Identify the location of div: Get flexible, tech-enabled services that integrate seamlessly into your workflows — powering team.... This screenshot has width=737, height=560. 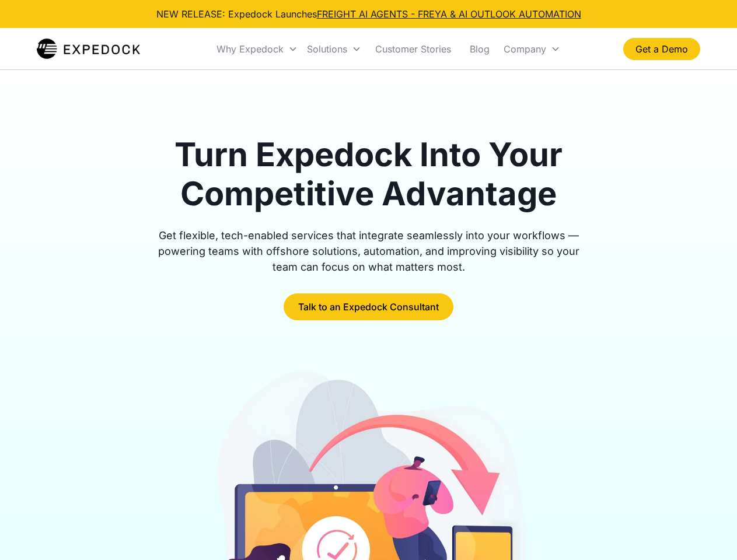
(369, 251).